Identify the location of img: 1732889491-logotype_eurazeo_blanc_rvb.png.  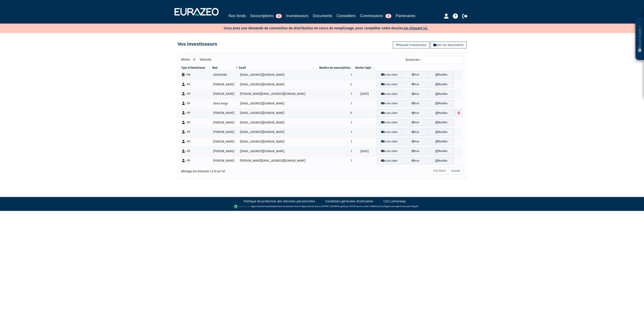
(197, 12).